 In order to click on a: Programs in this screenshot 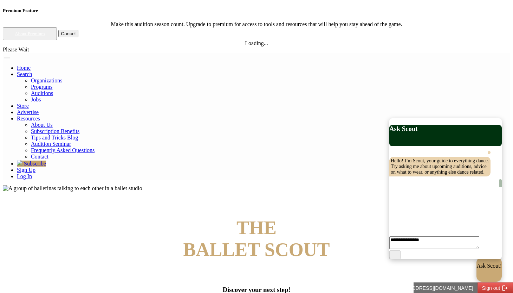, I will do `click(42, 87)`.